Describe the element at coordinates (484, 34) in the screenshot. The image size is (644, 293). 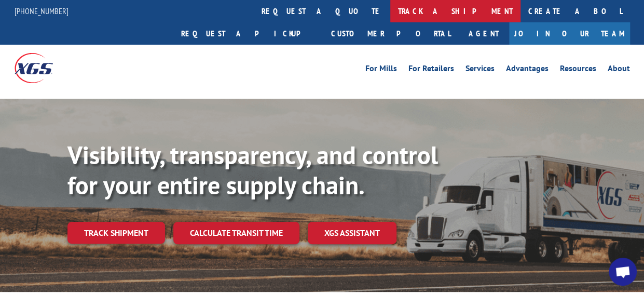
I see `a: Agent` at that location.